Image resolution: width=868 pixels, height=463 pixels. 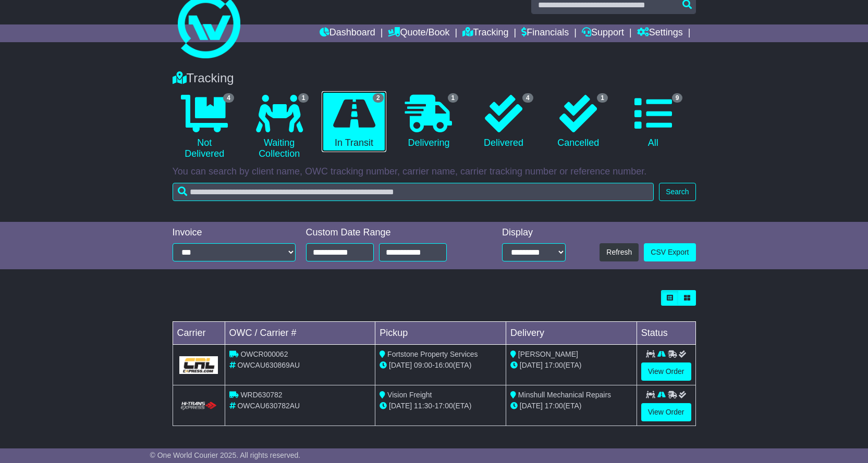 I want to click on a: 2 In Transit, so click(x=354, y=122).